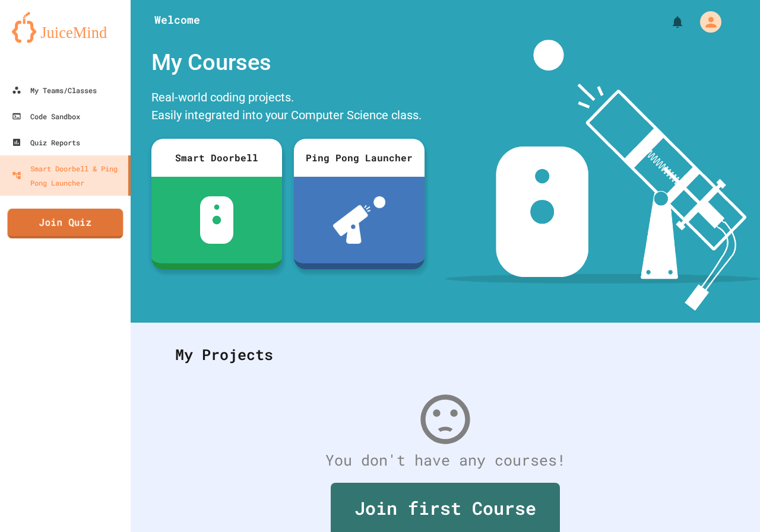 The height and width of the screenshot is (532, 760). Describe the element at coordinates (359, 220) in the screenshot. I see `img: ppl-with-ball.png` at that location.